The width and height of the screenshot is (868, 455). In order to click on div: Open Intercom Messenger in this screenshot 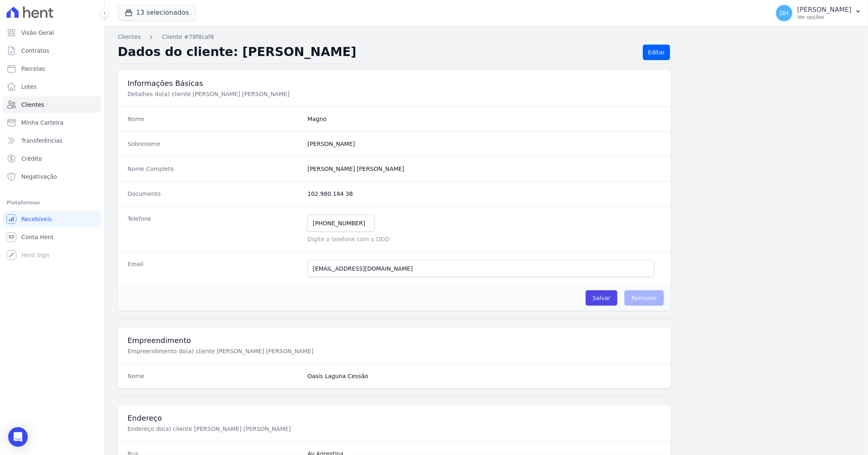, I will do `click(18, 437)`.